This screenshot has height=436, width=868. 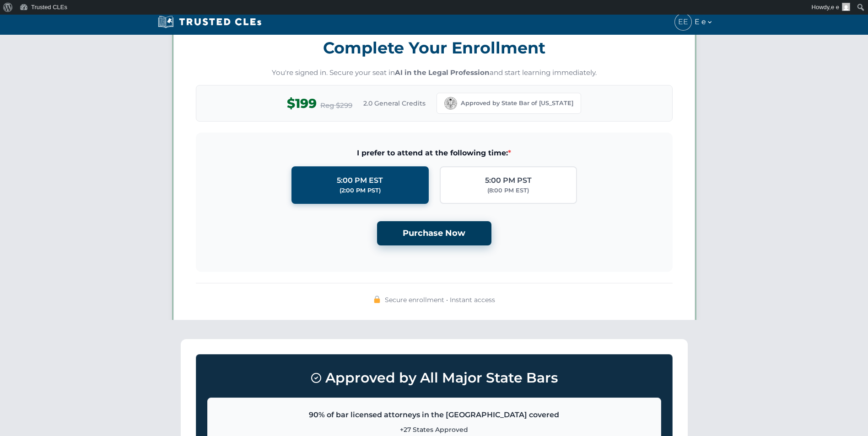 I want to click on div: (8:00 PM EST), so click(x=508, y=190).